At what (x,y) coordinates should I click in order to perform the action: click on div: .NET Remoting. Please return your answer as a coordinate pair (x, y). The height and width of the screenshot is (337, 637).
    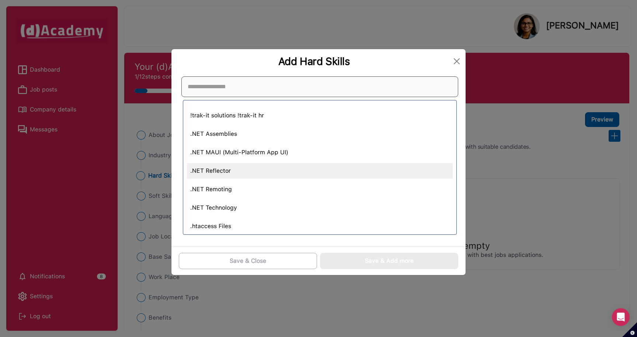
    Looking at the image, I should click on (320, 189).